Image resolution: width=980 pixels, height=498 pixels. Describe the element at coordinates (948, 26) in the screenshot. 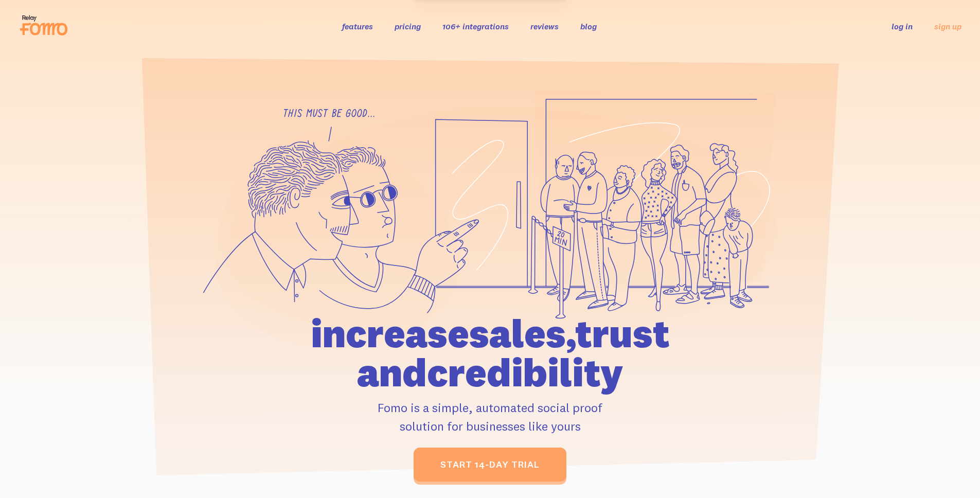

I see `a: sign up` at that location.